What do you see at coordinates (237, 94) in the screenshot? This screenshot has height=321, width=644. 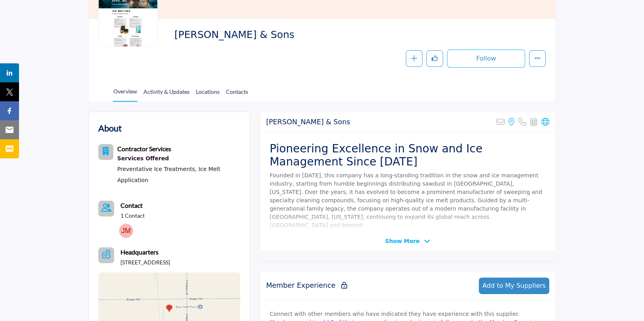 I see `a: Contacts` at bounding box center [237, 94].